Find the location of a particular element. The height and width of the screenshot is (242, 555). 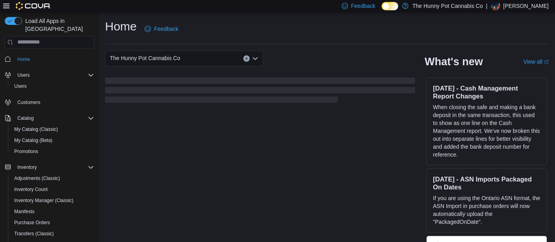

svg: External link is located at coordinates (547, 62).